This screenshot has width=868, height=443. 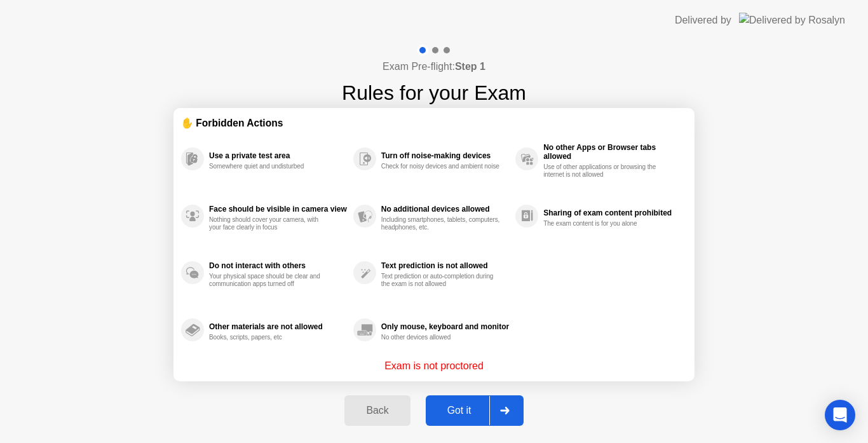 I want to click on div: Sharing of exam content prohibited, so click(x=611, y=213).